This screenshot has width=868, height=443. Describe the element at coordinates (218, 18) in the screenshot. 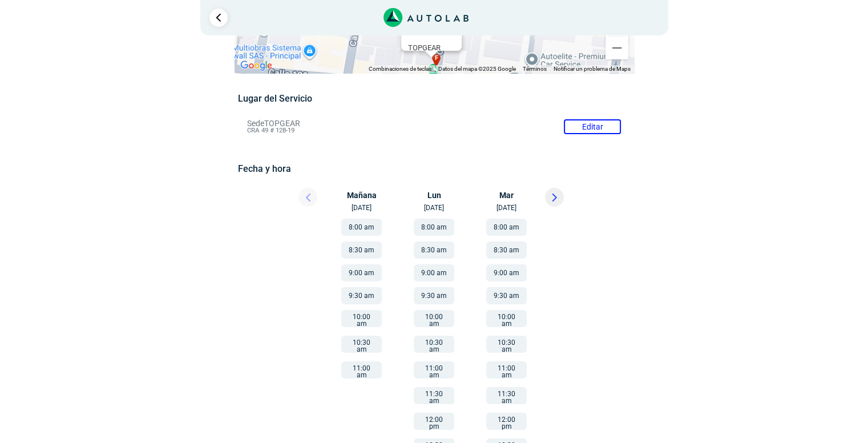

I see `a: Ir al paso anterior` at that location.